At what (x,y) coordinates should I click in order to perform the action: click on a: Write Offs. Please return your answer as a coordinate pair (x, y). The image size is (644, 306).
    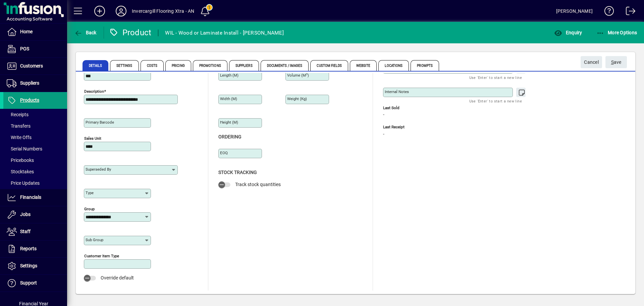
    Looking at the image, I should click on (35, 137).